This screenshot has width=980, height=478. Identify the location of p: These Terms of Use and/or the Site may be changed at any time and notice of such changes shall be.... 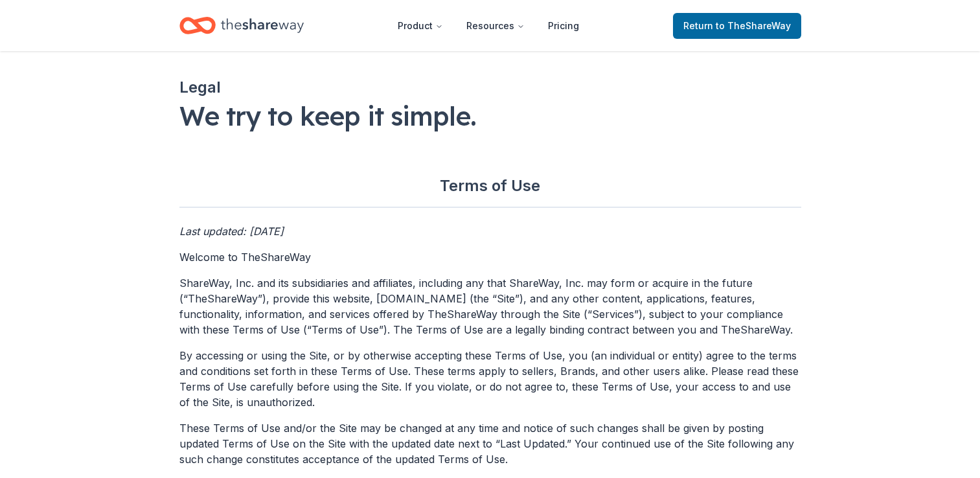
(490, 444).